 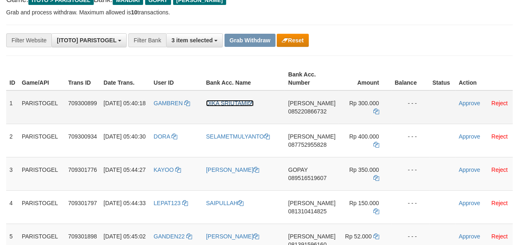 I want to click on th: User ID, so click(x=176, y=79).